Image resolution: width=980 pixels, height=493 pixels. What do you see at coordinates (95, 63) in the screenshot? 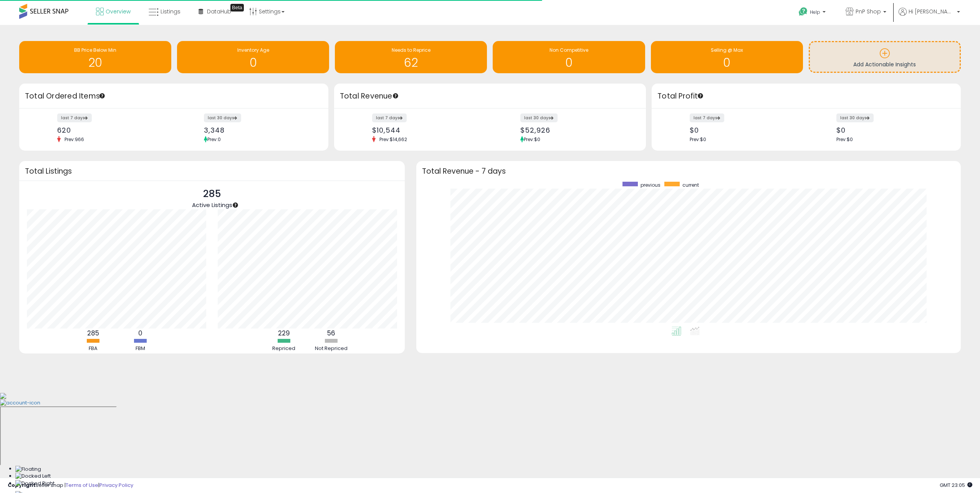
I see `h1: 20` at bounding box center [95, 63].